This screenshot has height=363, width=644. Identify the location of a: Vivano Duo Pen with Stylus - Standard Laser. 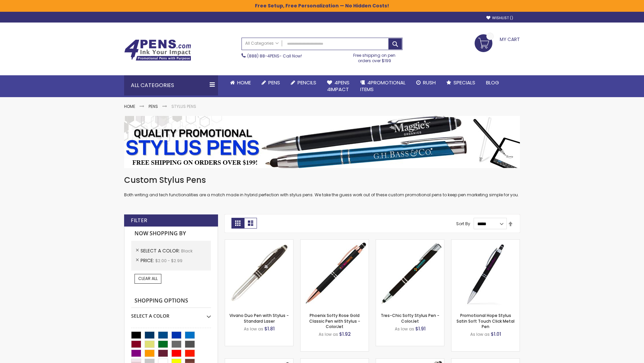
(259, 317).